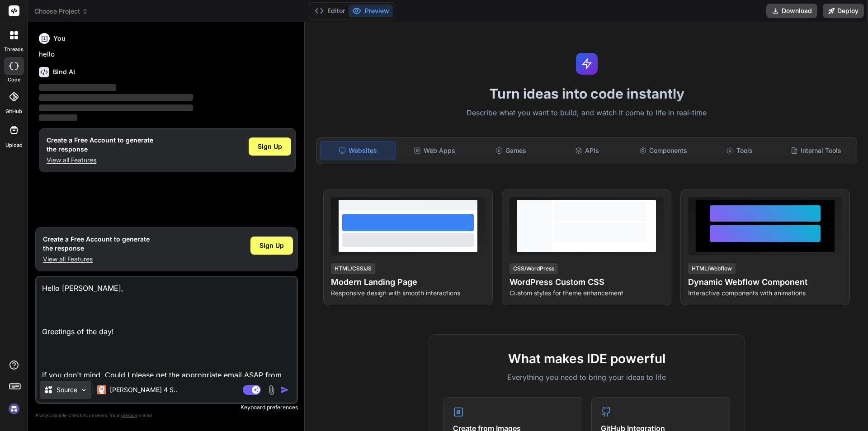  I want to click on p: Keyboard preferences, so click(167, 408).